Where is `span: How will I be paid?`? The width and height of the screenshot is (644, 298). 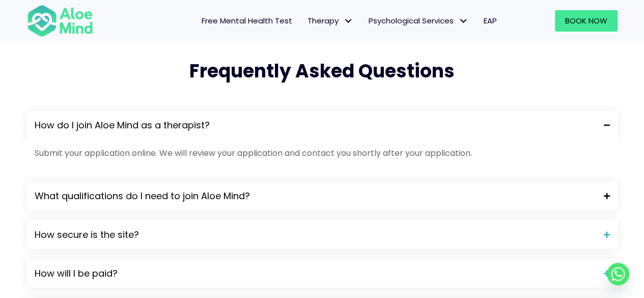
span: How will I be paid? is located at coordinates (315, 273).